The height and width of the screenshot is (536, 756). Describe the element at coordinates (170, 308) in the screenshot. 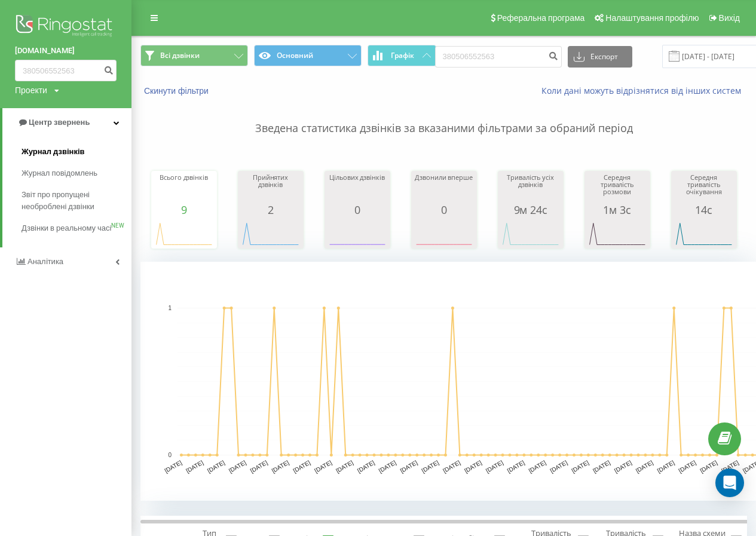

I see `text: 1` at that location.